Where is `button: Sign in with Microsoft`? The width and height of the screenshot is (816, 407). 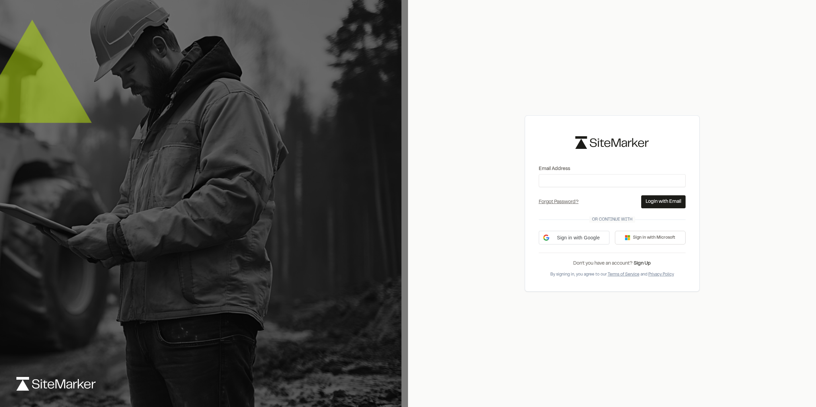
button: Sign in with Microsoft is located at coordinates (650, 238).